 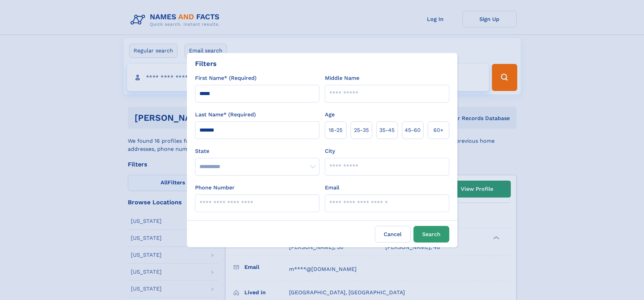 What do you see at coordinates (387, 131) in the screenshot?
I see `span: 35‑45` at bounding box center [387, 131].